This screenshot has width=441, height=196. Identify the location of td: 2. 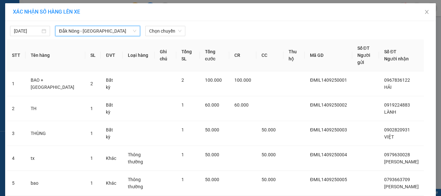
(16, 108).